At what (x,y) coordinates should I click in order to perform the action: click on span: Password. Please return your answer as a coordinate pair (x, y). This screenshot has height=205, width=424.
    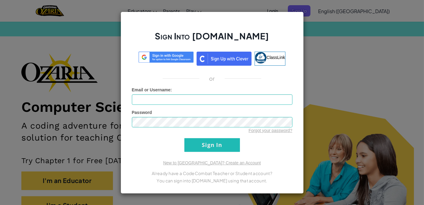
    Looking at the image, I should click on (142, 112).